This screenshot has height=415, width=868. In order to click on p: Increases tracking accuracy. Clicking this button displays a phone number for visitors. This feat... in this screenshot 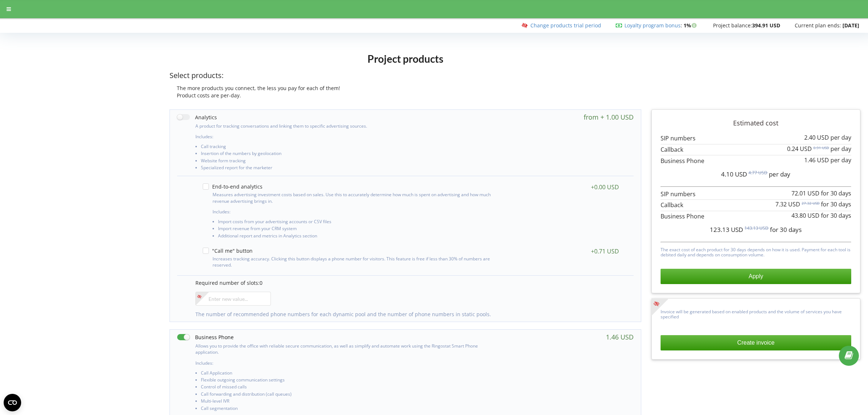, I will do `click(353, 262)`.